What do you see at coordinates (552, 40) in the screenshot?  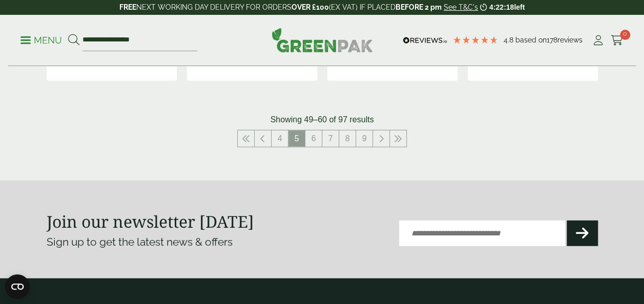 I see `span: 178` at bounding box center [552, 40].